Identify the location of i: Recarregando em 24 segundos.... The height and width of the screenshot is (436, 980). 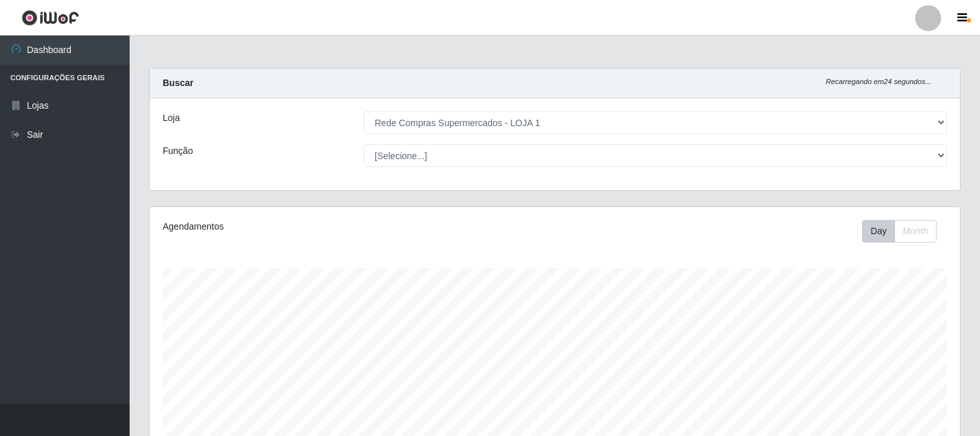
(878, 81).